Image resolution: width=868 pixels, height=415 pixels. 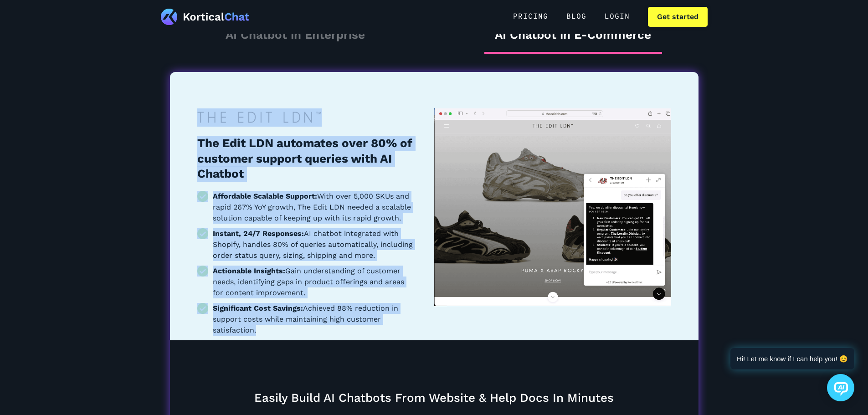 I want to click on p: AI chatbot integrated with Shopify, handles 80% of queries automatically, including order status ..., so click(x=314, y=245).